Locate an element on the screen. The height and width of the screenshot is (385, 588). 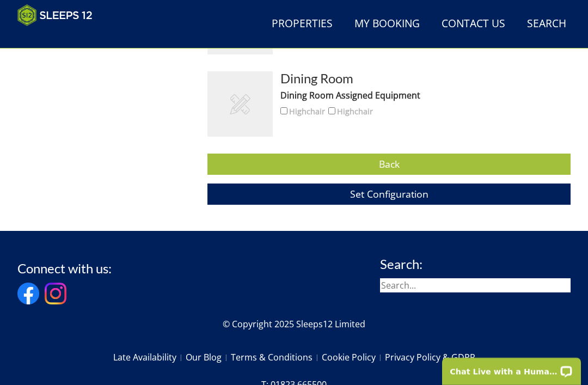
h3: Dining Room is located at coordinates (426, 78).